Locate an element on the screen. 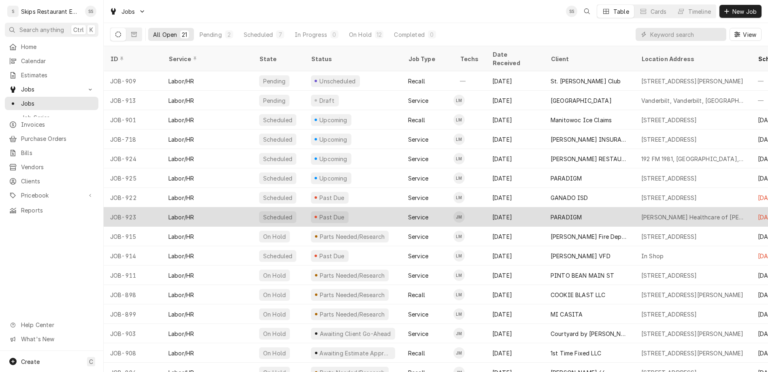 The image size is (768, 372). span: Bills is located at coordinates (58, 153).